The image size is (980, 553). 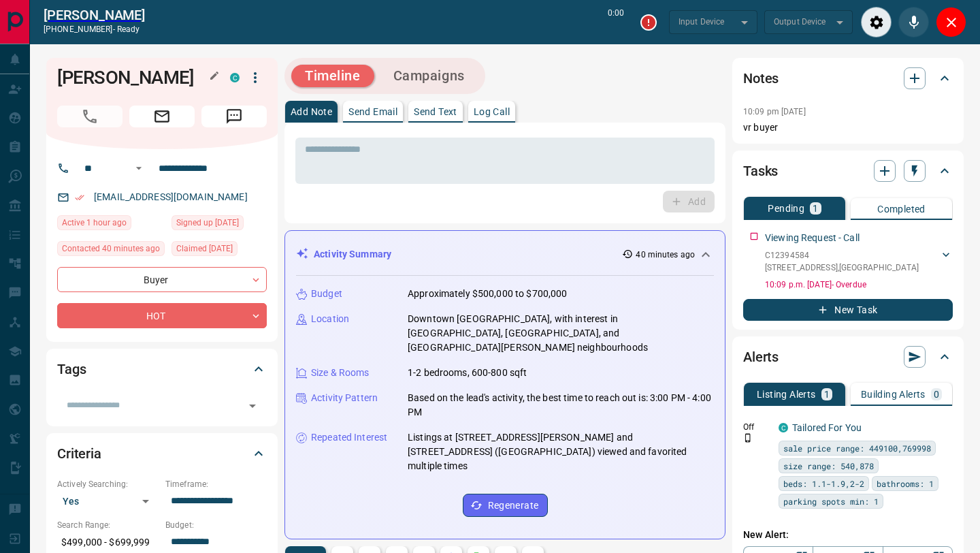 I want to click on h2: Alerts, so click(x=761, y=357).